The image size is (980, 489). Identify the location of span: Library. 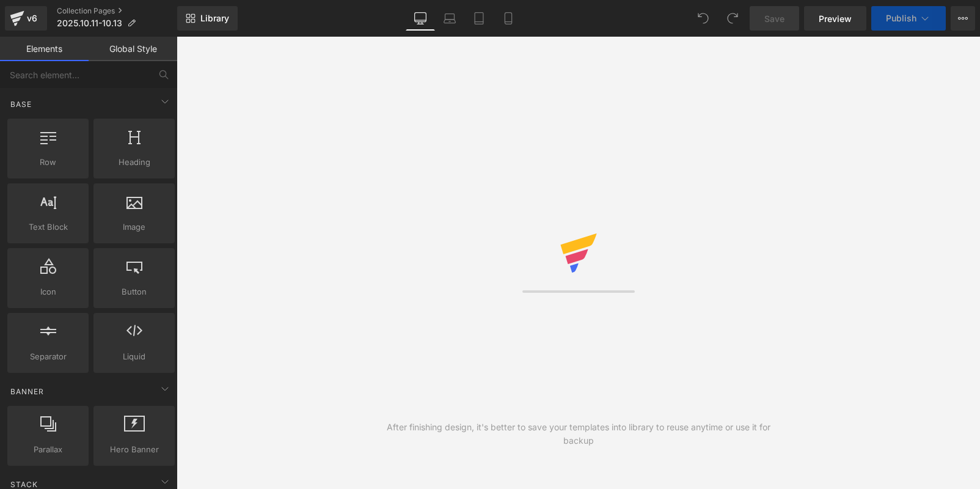
(215, 18).